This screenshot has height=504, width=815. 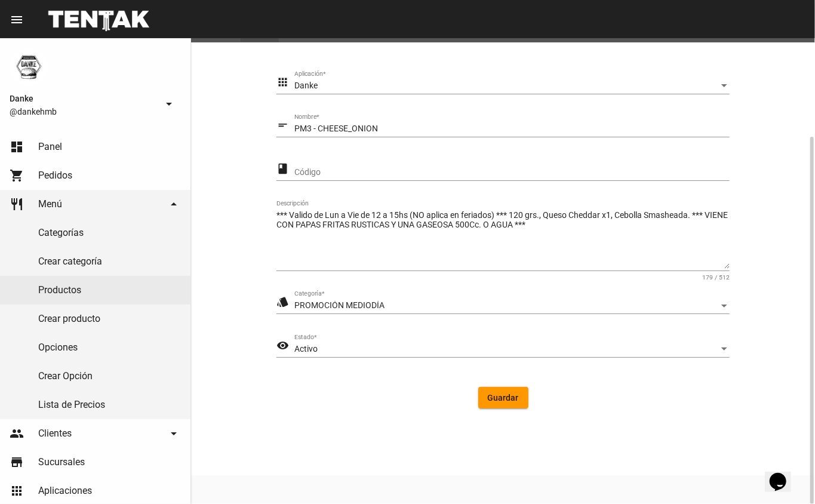 I want to click on span: Panel, so click(x=50, y=147).